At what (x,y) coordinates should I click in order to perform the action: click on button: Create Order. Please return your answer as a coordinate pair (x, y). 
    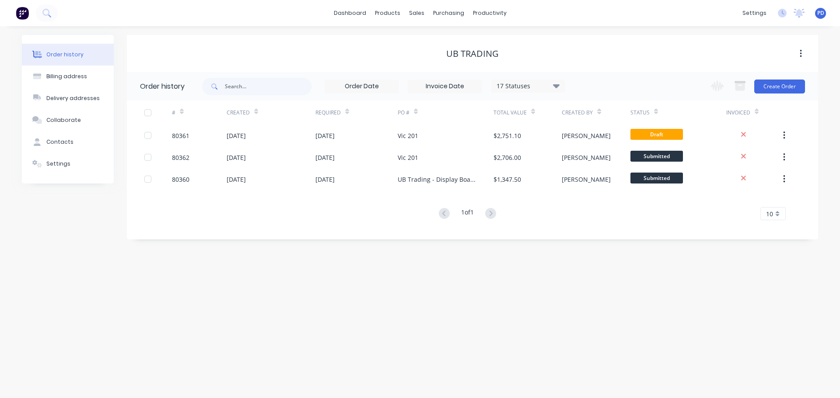
    Looking at the image, I should click on (779, 87).